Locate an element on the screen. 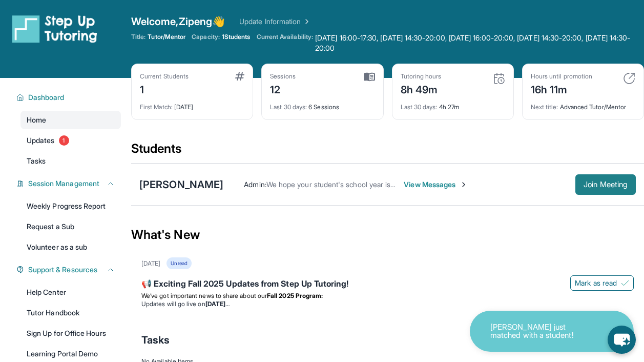  div: Unread is located at coordinates (179, 263).